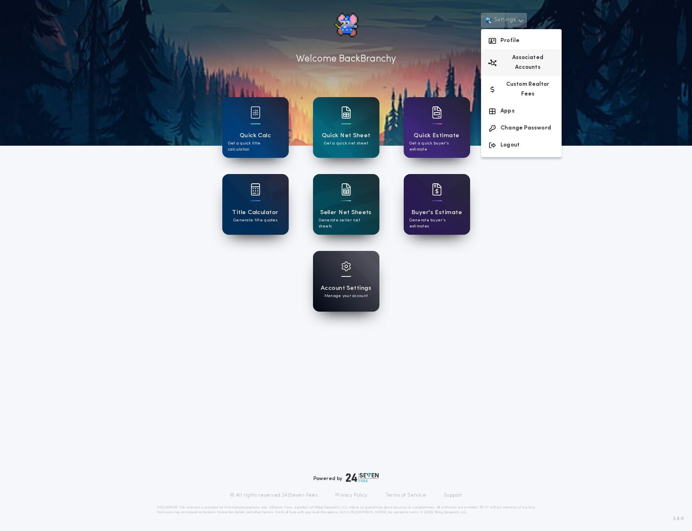 The height and width of the screenshot is (531, 692). I want to click on img: logo, so click(362, 478).